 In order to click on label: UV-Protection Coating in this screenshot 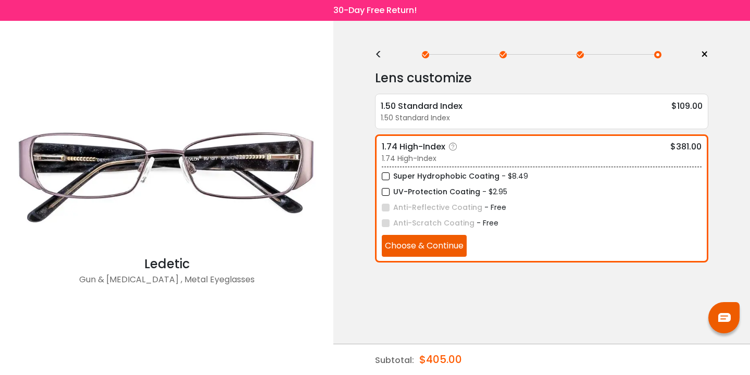, I will do `click(431, 192)`.